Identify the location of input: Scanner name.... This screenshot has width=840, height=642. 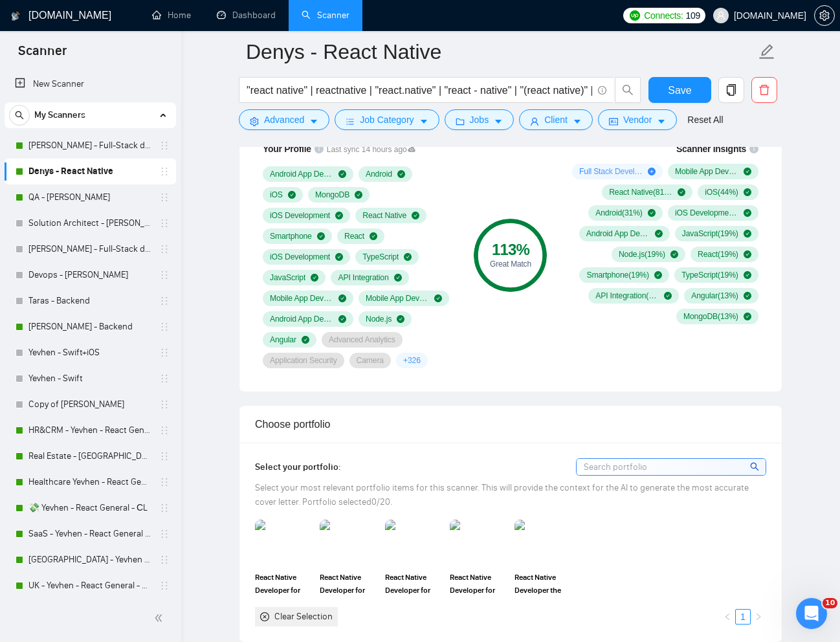
(501, 52).